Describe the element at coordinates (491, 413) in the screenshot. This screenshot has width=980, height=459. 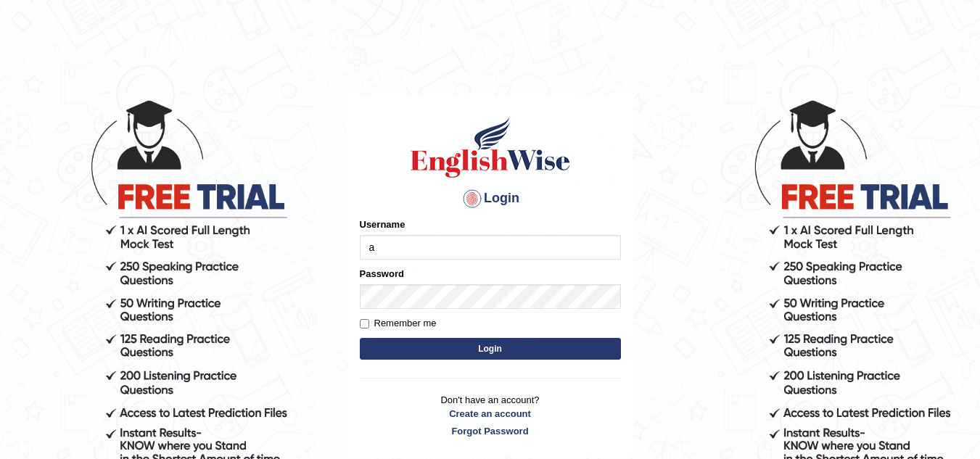
I see `a: Create an account` at that location.